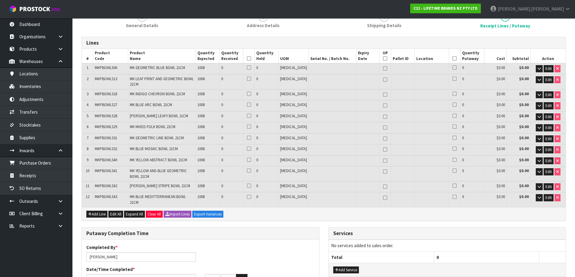 Image resolution: width=575 pixels, height=277 pixels. I want to click on th: Action, so click(547, 56).